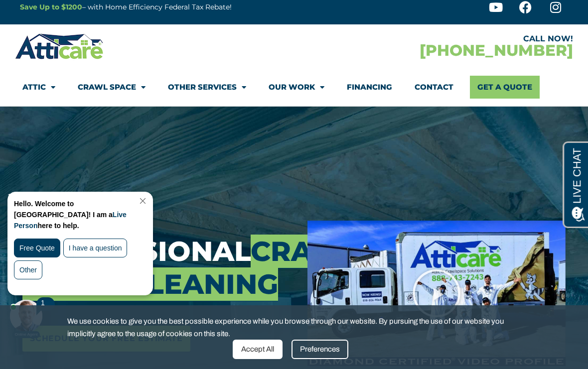 This screenshot has height=369, width=588. What do you see at coordinates (39, 87) in the screenshot?
I see `a: Attic` at bounding box center [39, 87].